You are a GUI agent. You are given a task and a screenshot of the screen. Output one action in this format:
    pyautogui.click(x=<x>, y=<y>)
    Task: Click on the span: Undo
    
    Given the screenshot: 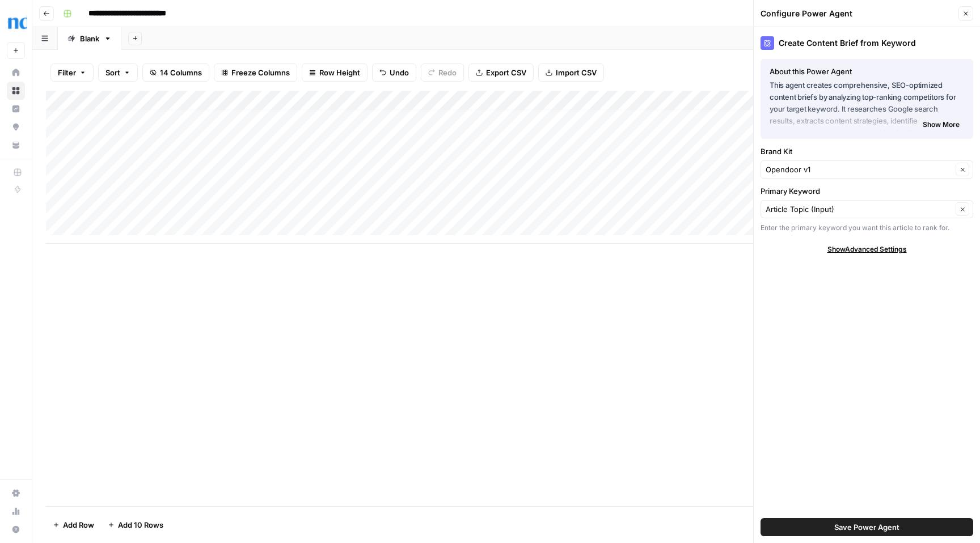 What is the action you would take?
    pyautogui.click(x=399, y=73)
    